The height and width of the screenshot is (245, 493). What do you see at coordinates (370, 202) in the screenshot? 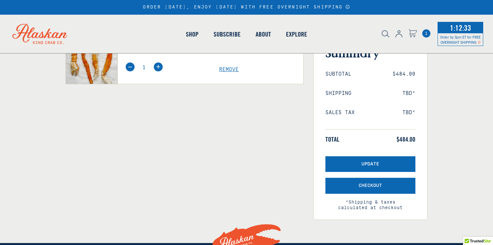
I see `span: *Shipping & taxes calculated at checkout` at bounding box center [370, 202].